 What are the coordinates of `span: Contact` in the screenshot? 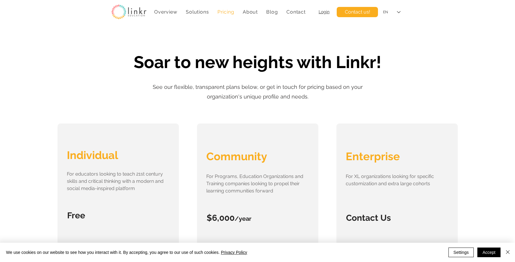 It's located at (296, 12).